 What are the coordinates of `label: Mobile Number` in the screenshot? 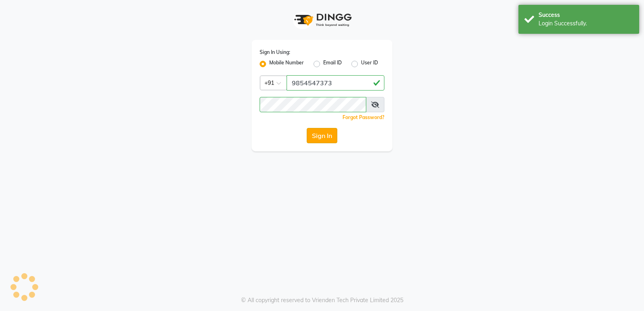 It's located at (286, 64).